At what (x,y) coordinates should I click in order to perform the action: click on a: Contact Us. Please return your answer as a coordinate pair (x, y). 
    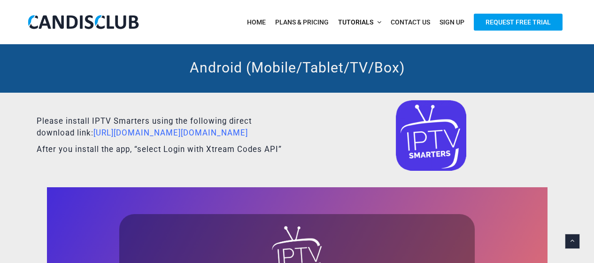
    Looking at the image, I should click on (411, 22).